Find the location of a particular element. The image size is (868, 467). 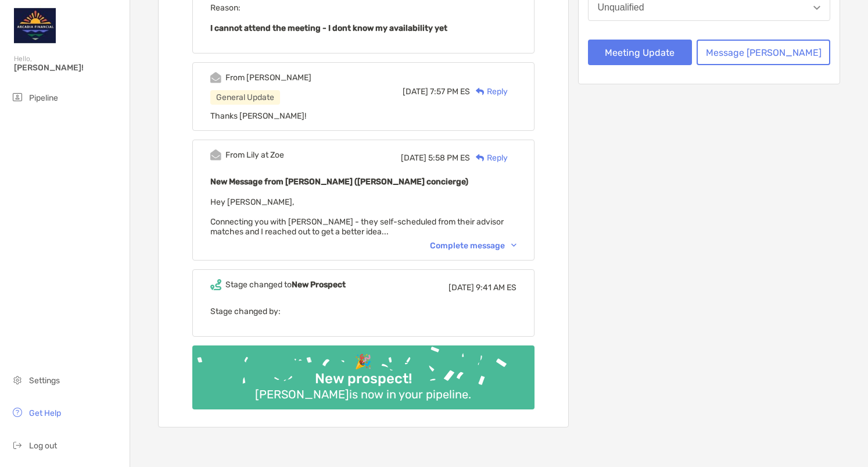

div: Complete message is located at coordinates (473, 246).